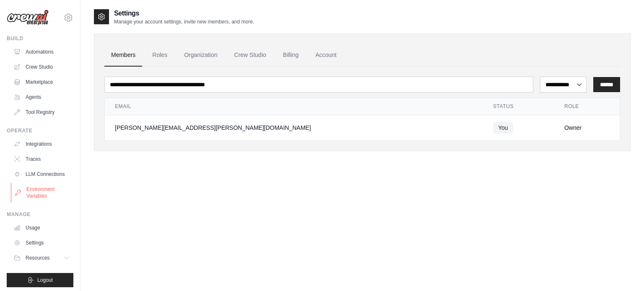  What do you see at coordinates (160, 55) in the screenshot?
I see `a: Roles` at bounding box center [160, 55].